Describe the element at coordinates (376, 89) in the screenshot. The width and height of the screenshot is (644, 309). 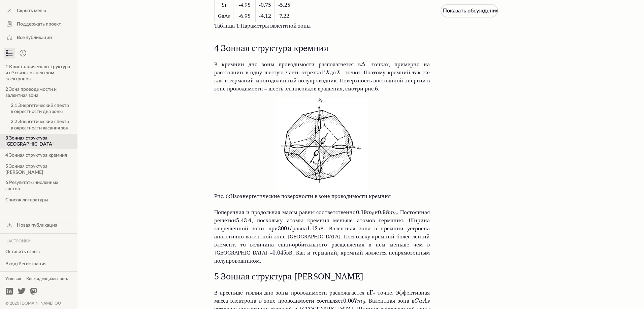
I see `span: 6` at that location.